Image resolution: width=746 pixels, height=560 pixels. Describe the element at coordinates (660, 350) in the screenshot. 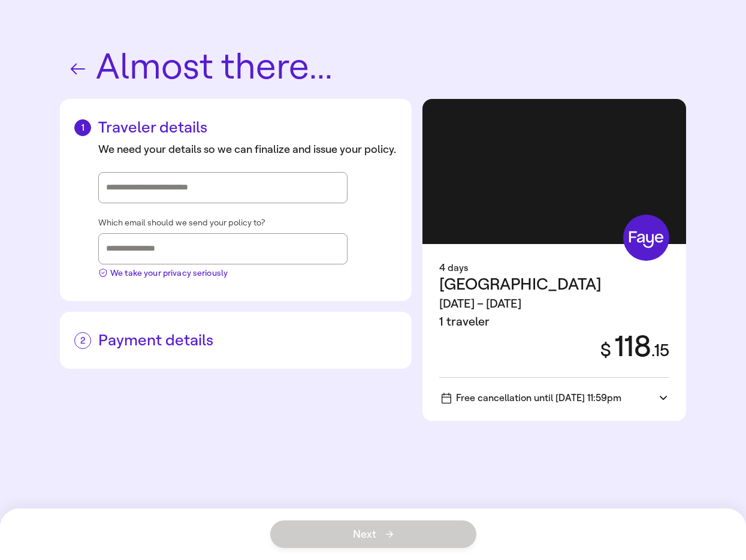

I see `span: . 15` at that location.